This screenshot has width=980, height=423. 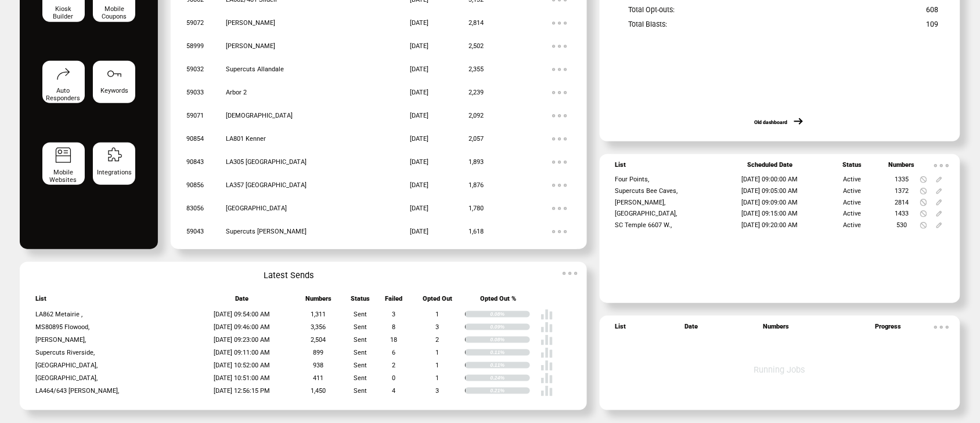 I want to click on span: 0, so click(x=394, y=378).